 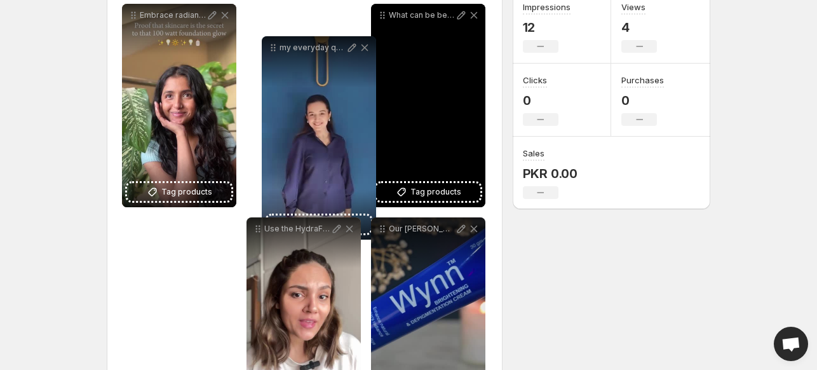 What do you see at coordinates (791, 344) in the screenshot?
I see `div: Open chat` at bounding box center [791, 344].